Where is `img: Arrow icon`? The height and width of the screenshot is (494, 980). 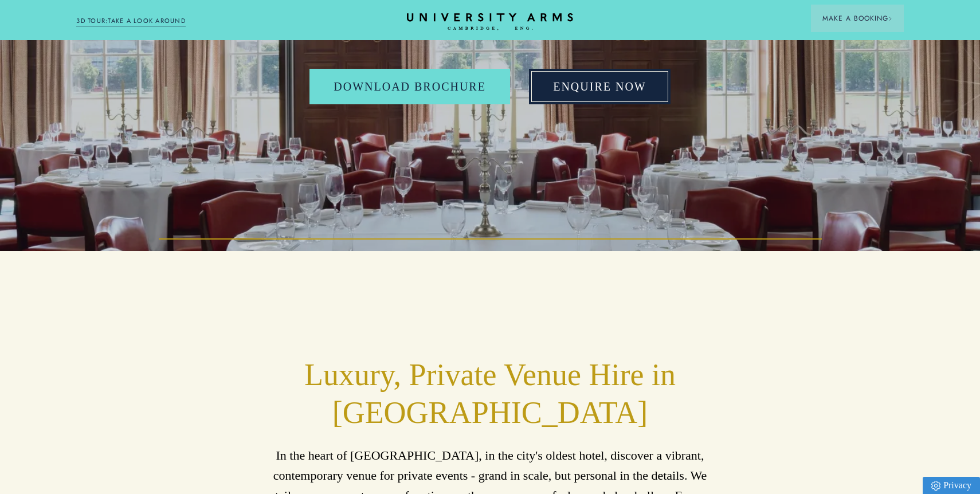 img: Arrow icon is located at coordinates (890, 18).